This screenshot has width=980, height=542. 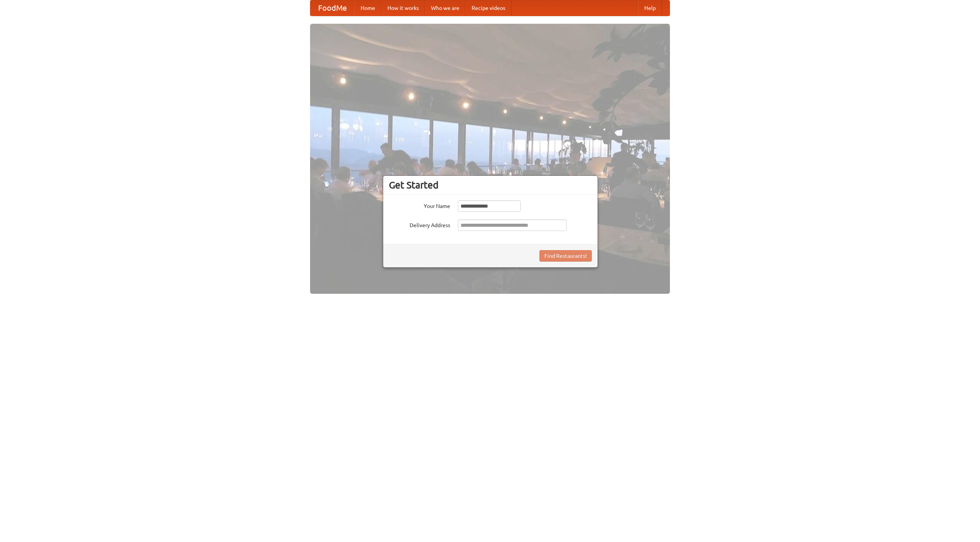 I want to click on a: FoodMe, so click(x=332, y=8).